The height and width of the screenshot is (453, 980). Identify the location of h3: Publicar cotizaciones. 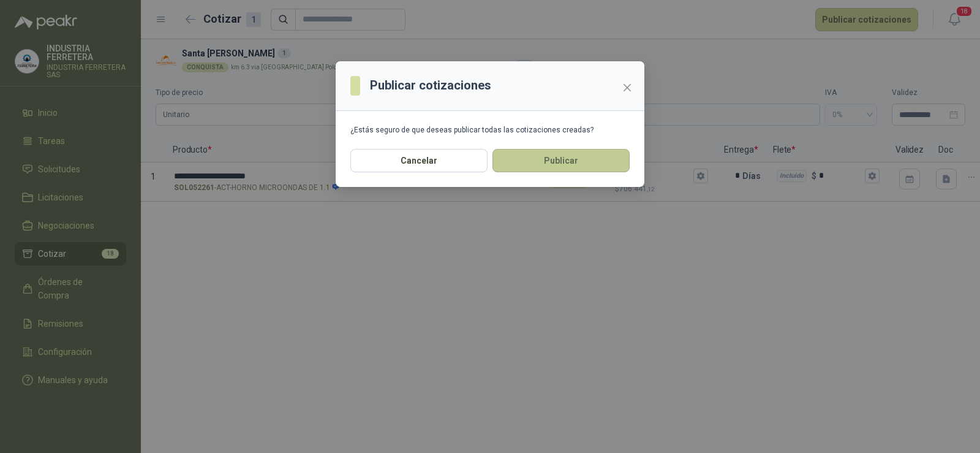
(430, 85).